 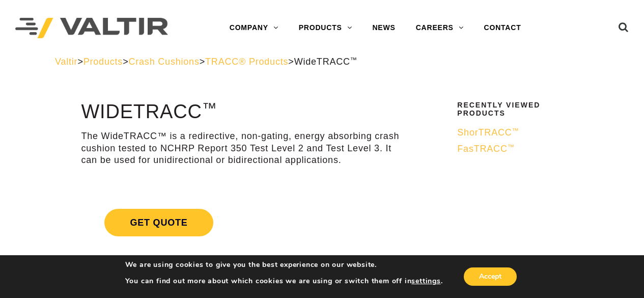 What do you see at coordinates (246, 62) in the screenshot?
I see `a: TRACC® Products` at bounding box center [246, 62].